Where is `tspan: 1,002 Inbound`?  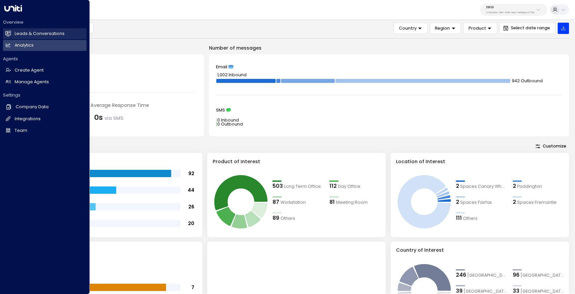 tspan: 1,002 Inbound is located at coordinates (232, 75).